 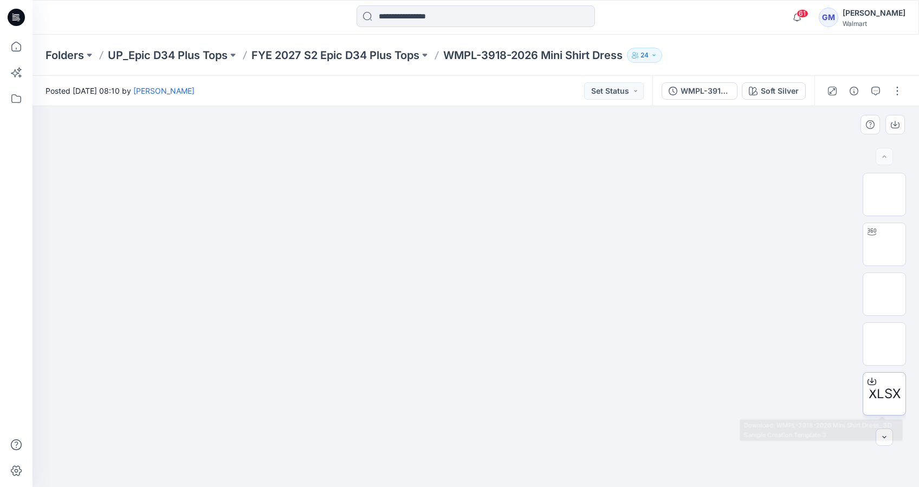 I want to click on a: FYE 2027 S2 Epic D34 Plus Tops, so click(x=335, y=55).